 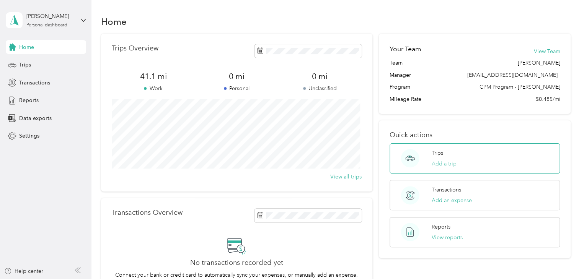 What do you see at coordinates (153, 76) in the screenshot?
I see `span: 41.1 mi` at bounding box center [153, 76].